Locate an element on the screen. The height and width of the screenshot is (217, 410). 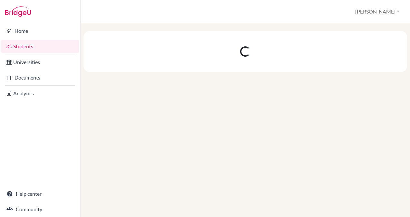
img: Bridge-U is located at coordinates (18, 12).